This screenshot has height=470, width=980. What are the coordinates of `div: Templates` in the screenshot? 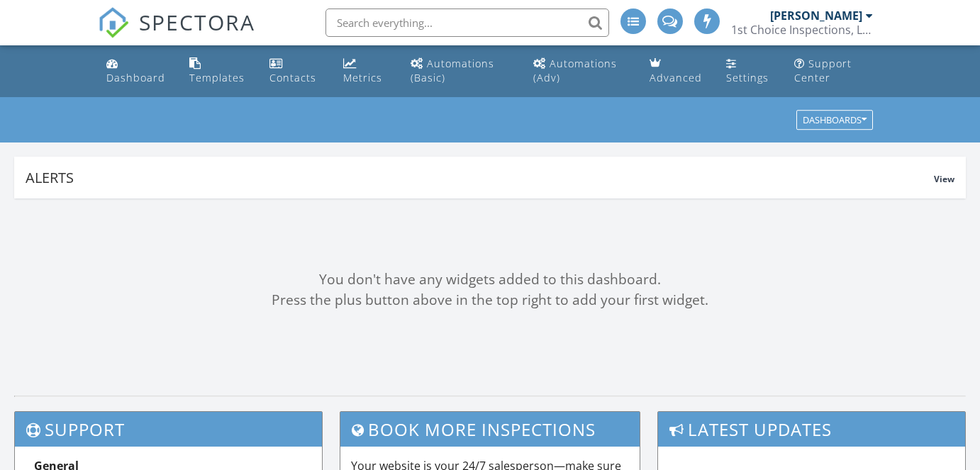 It's located at (217, 77).